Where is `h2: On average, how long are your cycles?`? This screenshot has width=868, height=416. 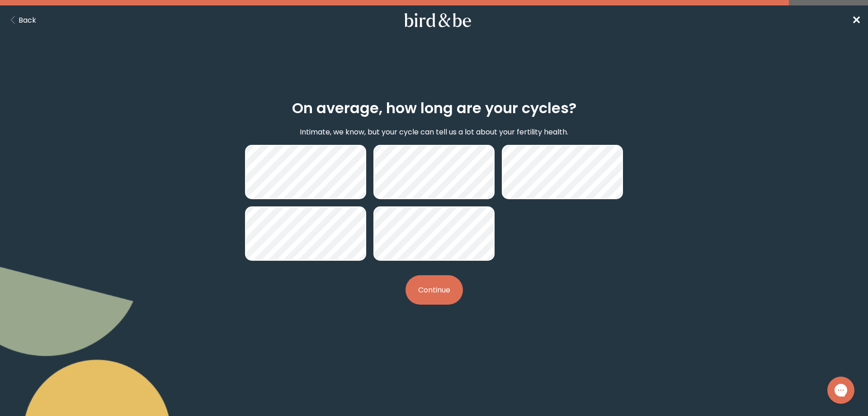 h2: On average, how long are your cycles? is located at coordinates (434, 108).